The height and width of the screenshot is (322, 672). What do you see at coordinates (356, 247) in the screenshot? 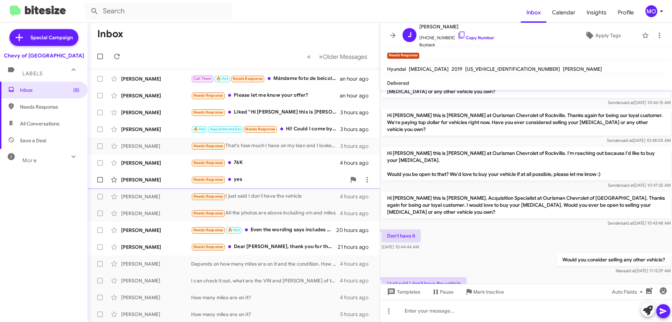
I see `div: 21 hours ago` at bounding box center [356, 247].